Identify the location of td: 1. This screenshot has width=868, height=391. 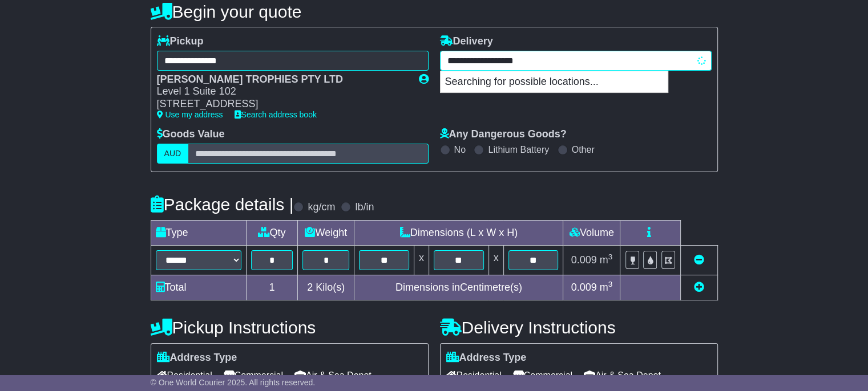
(272, 288).